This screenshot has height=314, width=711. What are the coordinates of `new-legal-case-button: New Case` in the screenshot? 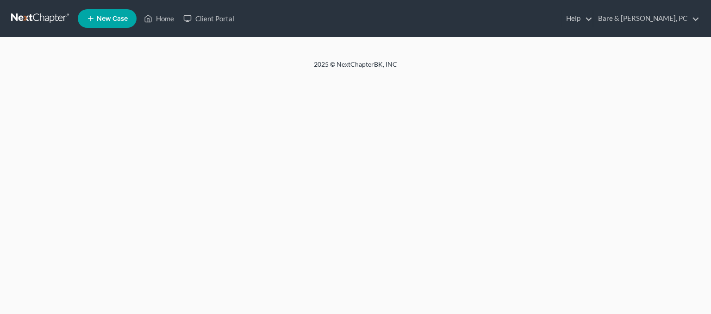 It's located at (107, 19).